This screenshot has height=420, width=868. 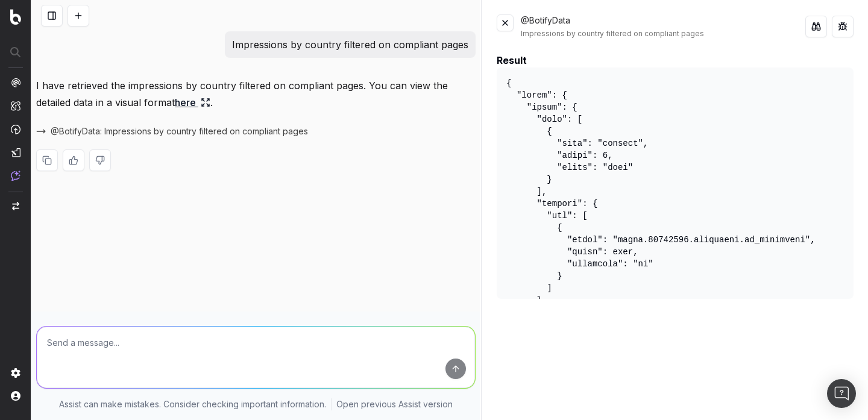 What do you see at coordinates (663, 33) in the screenshot?
I see `div: Impressions by country filtered on compliant pages` at bounding box center [663, 33].